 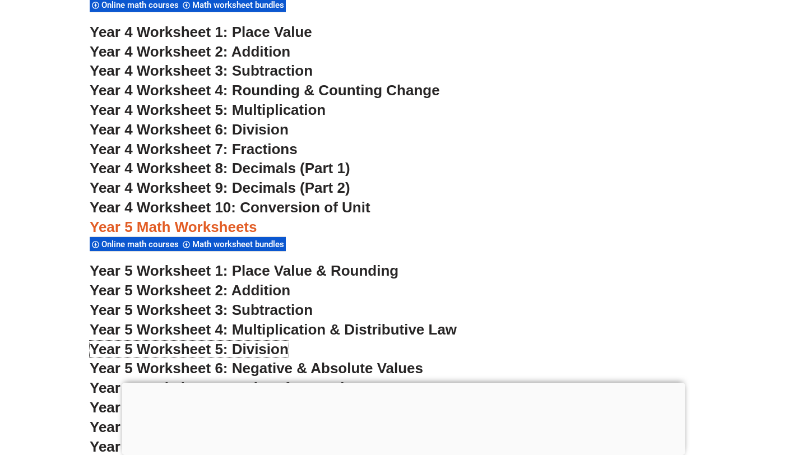 I want to click on span: Year 4 Worksheet 3: Subtraction, so click(x=201, y=71).